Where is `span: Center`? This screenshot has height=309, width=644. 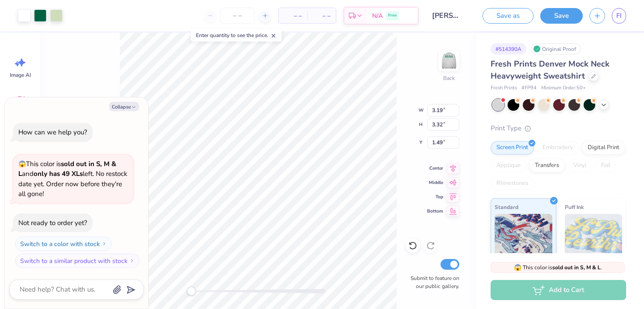
span: Center is located at coordinates (435, 169).